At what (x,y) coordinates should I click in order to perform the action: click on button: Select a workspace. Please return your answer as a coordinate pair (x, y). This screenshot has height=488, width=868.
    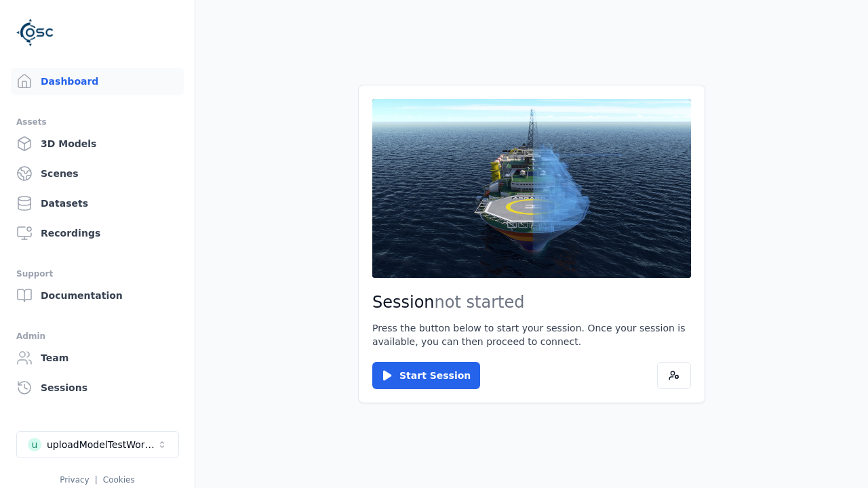
    Looking at the image, I should click on (98, 445).